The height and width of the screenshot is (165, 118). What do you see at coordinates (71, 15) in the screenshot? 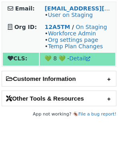
I see `a: User on Staging` at bounding box center [71, 15].